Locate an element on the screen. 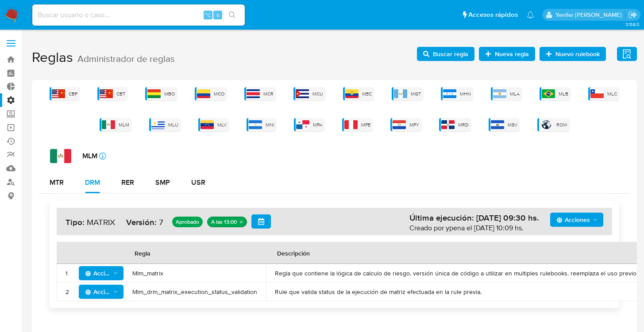 Image resolution: width=644 pixels, height=332 pixels. button: search-icon is located at coordinates (232, 15).